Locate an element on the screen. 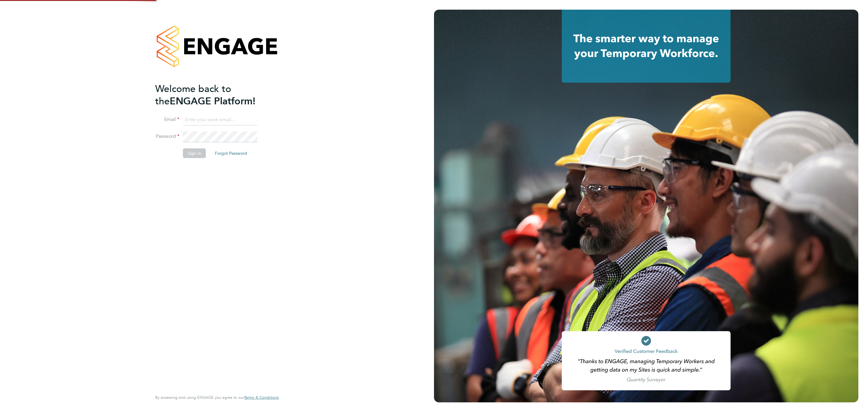  h2: ENGAGE Platform! is located at coordinates (214, 95).